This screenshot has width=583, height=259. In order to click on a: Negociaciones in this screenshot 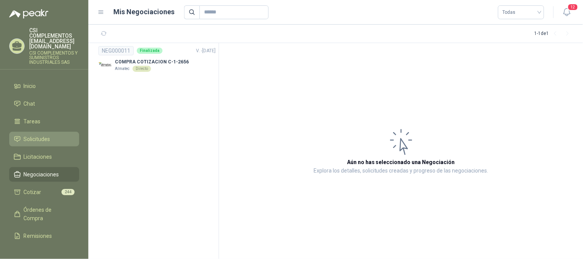, I will do `click(44, 175)`.